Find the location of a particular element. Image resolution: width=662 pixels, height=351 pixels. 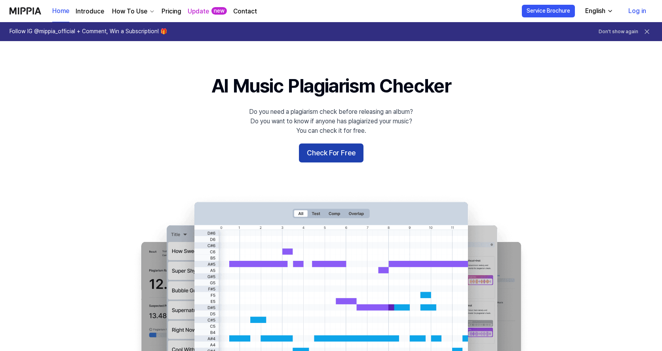

a: Pricing is located at coordinates (171, 11).